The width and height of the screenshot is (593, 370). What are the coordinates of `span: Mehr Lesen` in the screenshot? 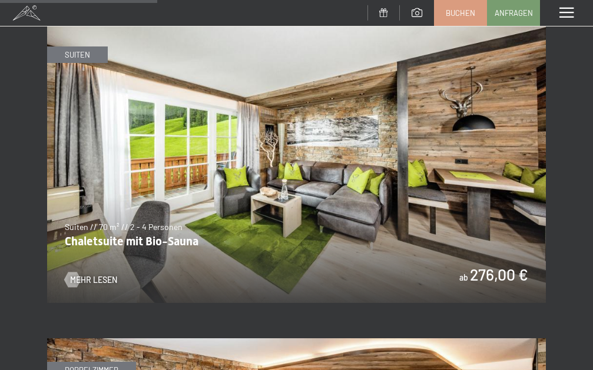 It's located at (94, 280).